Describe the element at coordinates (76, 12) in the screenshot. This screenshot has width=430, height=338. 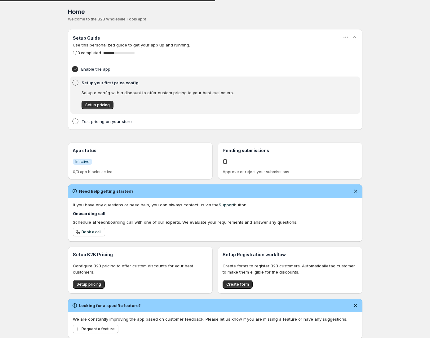
I see `span: Home` at that location.